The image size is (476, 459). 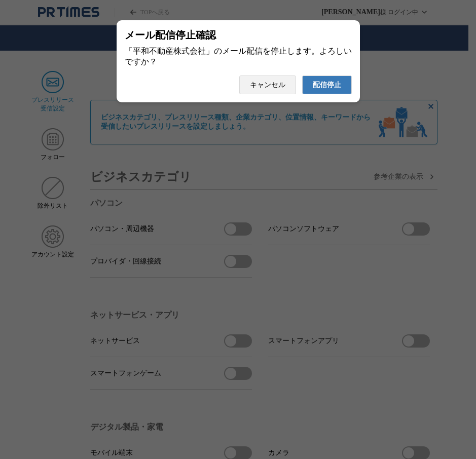 I want to click on div: 「平和不動産株式会社」のメール配信を停止します。よろしいですか？, so click(x=238, y=57).